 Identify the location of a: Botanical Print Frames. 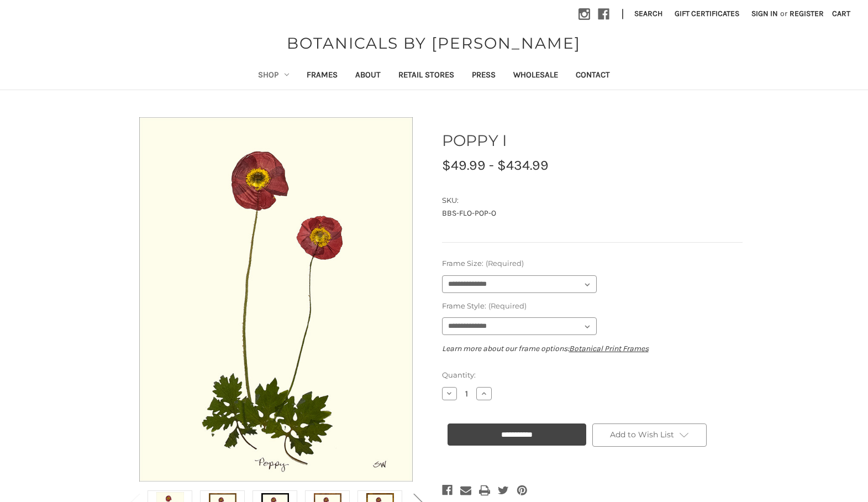
(609, 348).